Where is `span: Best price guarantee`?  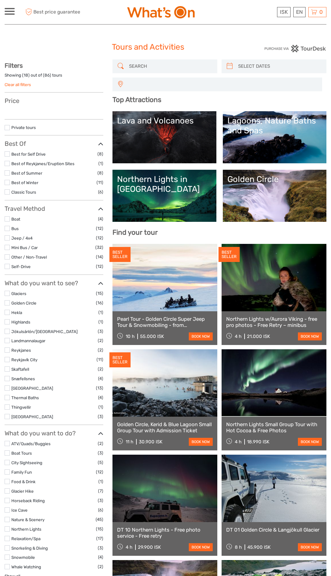 span: Best price guarantee is located at coordinates (55, 12).